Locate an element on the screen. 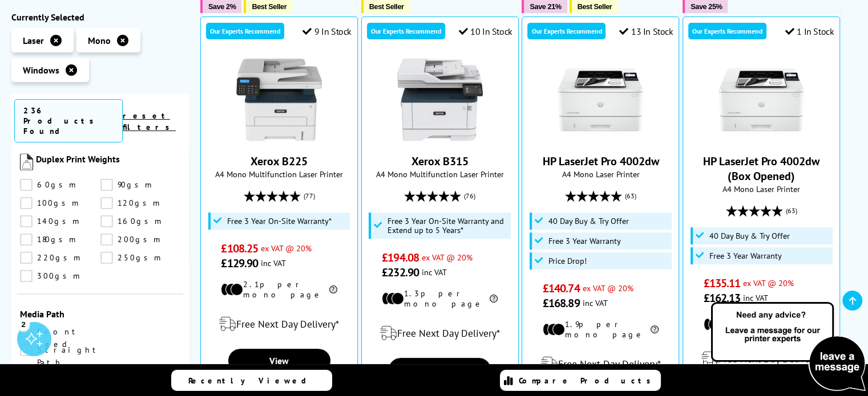  span: Mono is located at coordinates (99, 40).